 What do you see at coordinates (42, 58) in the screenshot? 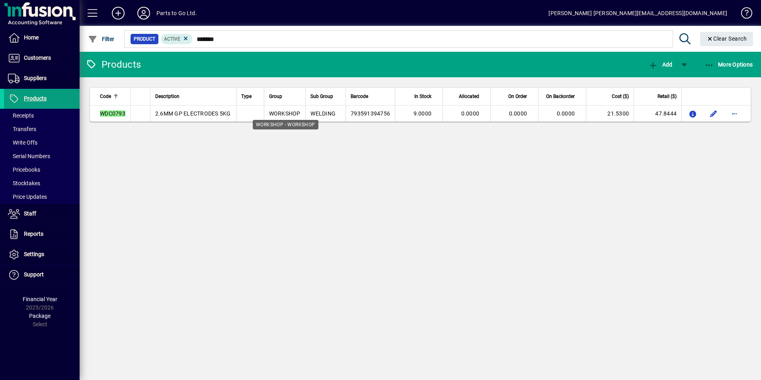
I see `a: Customers` at bounding box center [42, 58].